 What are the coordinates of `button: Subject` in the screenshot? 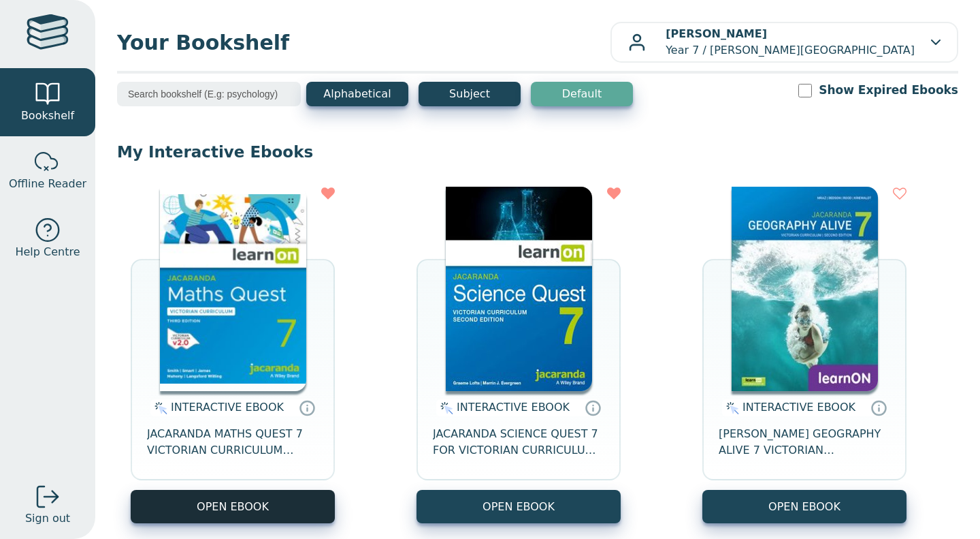 It's located at (470, 94).